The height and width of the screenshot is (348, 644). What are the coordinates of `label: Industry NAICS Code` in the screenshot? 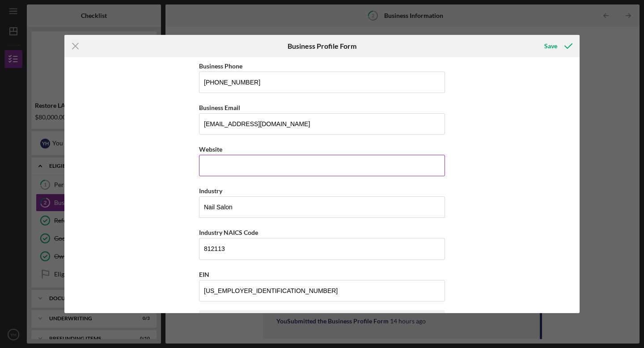 It's located at (229, 232).